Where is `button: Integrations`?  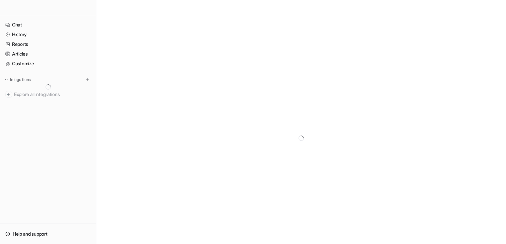
button: Integrations is located at coordinates (18, 80).